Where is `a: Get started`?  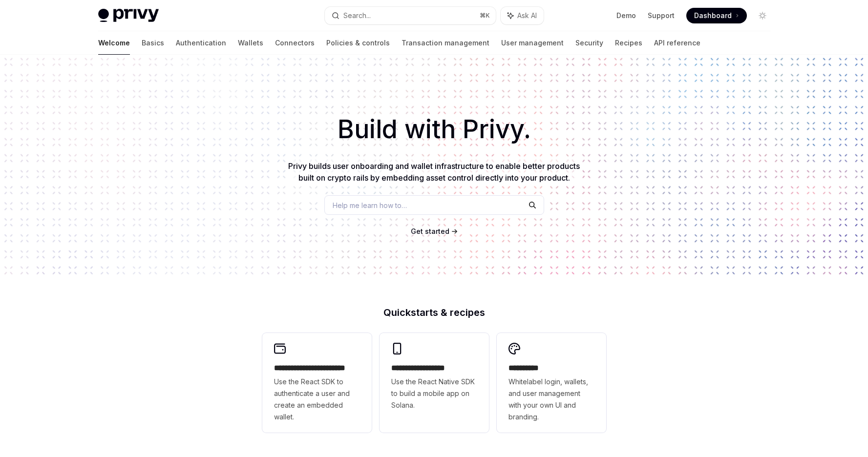
a: Get started is located at coordinates (430, 232).